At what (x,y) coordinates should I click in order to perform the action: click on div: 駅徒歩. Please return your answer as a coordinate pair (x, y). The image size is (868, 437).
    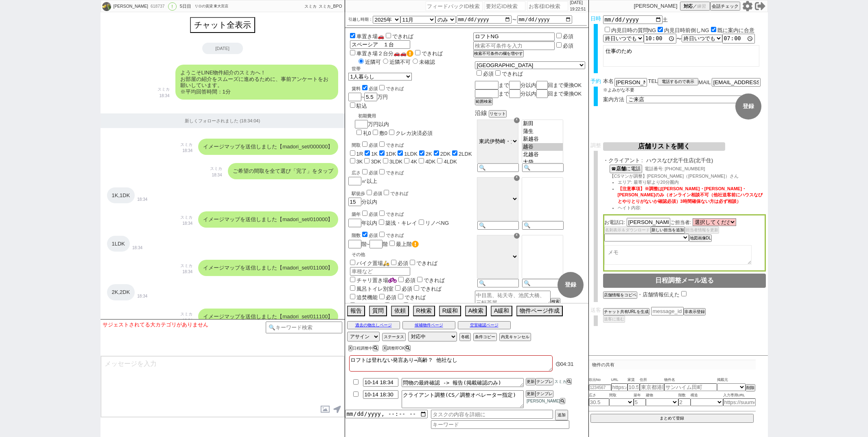
    Looking at the image, I should click on (412, 193).